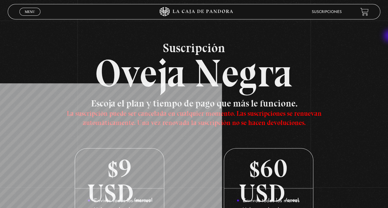  I want to click on h2: Oveja Negra, so click(194, 67).